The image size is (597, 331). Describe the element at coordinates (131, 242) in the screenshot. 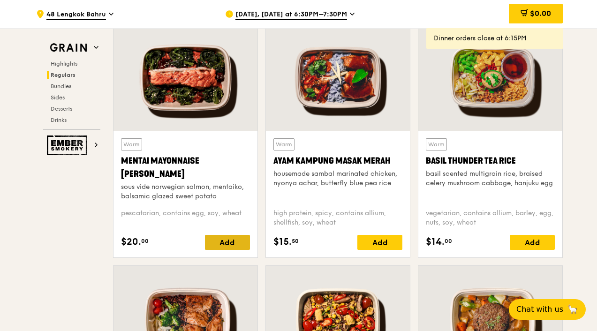

I see `span: $20.` at that location.